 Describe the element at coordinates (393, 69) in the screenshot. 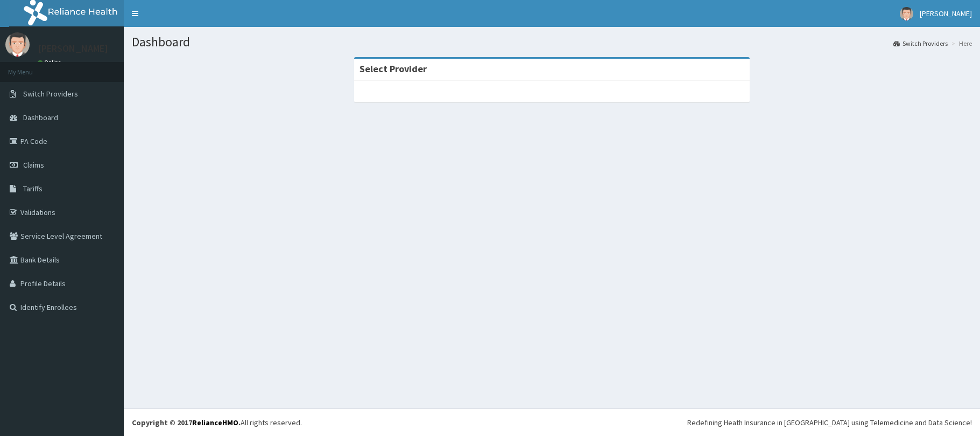

I see `strong: Select Provider` at that location.